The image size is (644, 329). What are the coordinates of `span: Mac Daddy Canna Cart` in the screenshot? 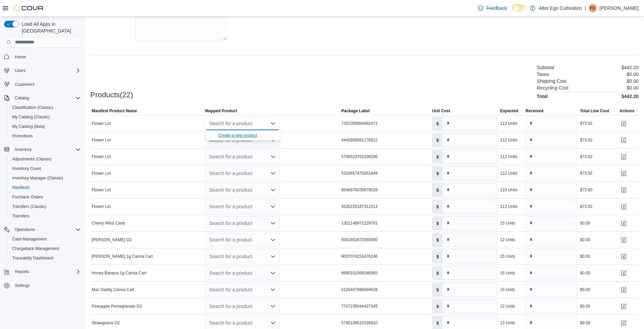 It's located at (113, 290).